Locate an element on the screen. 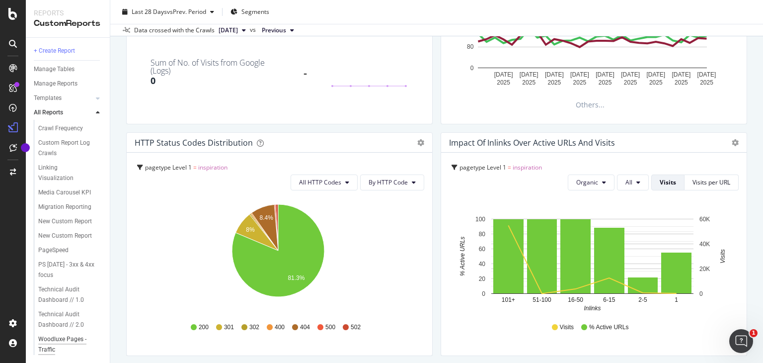  span: 500 is located at coordinates (330, 327).